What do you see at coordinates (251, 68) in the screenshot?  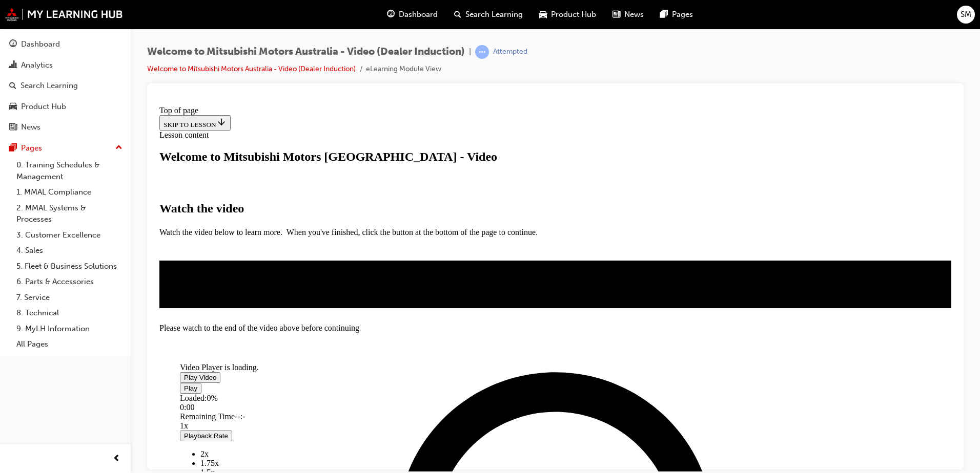 I see `a: Welcome to Mitsubishi Motors Australia - Video (Dealer Induction)` at bounding box center [251, 68].